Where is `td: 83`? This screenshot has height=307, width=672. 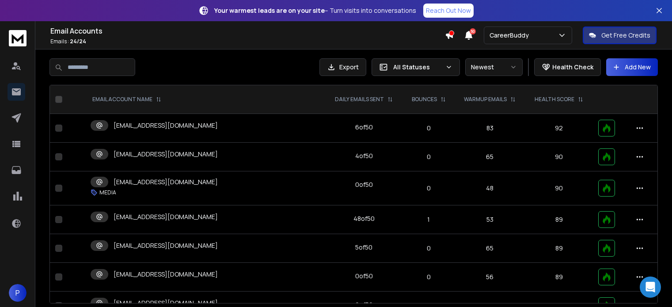 td: 83 is located at coordinates (490, 128).